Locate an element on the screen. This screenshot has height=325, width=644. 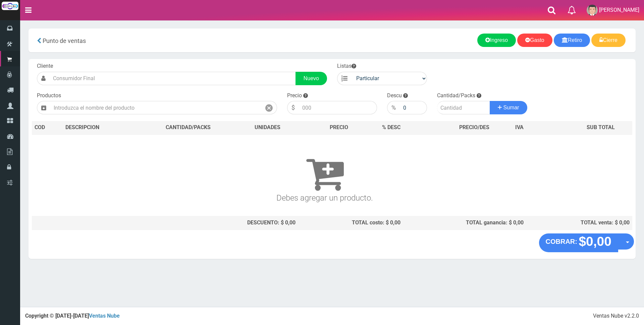
a: Gasto is located at coordinates (535, 40).